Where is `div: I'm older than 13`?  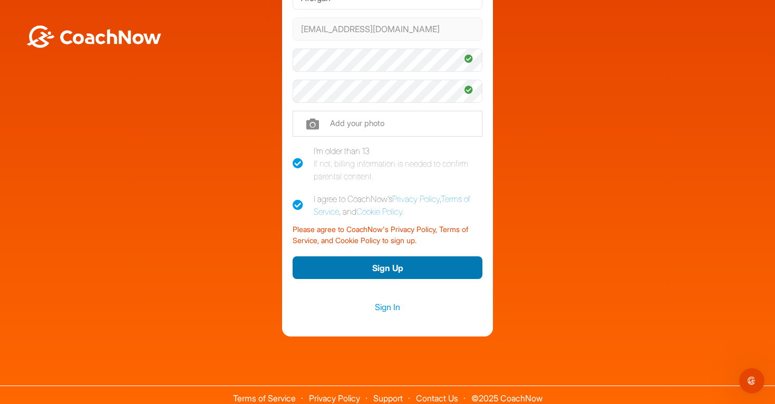 div: I'm older than 13 is located at coordinates (398, 163).